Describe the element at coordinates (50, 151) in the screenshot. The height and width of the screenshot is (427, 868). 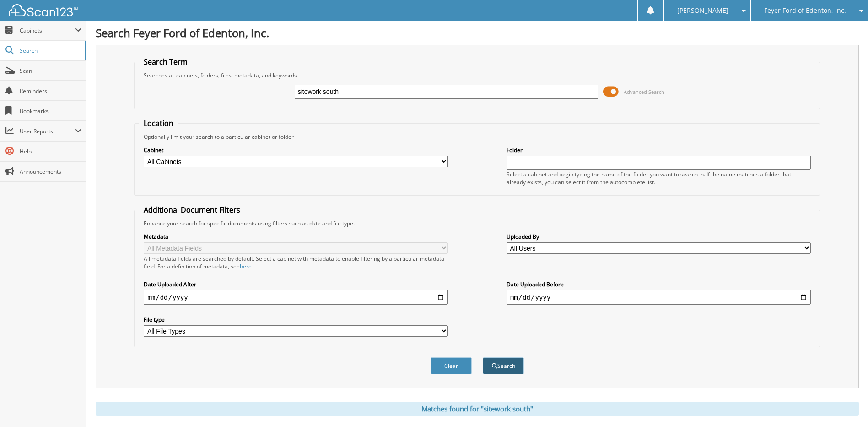
I see `span: Help` at that location.